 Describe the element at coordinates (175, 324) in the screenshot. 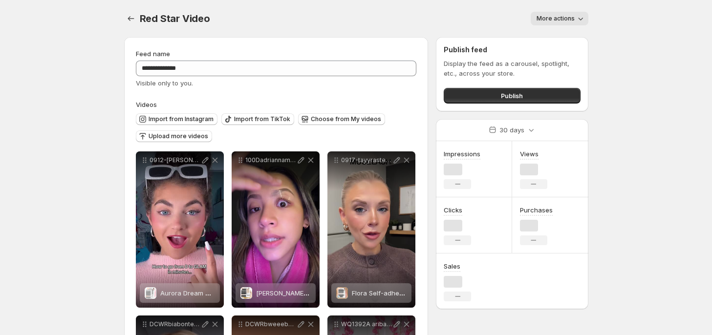

I see `p: DCWRbiabontempi 202599` at that location.